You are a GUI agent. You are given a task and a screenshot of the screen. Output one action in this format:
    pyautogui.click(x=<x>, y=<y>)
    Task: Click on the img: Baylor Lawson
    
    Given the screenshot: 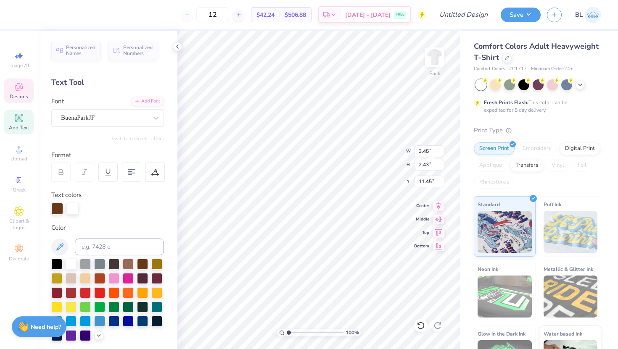 What is the action you would take?
    pyautogui.click(x=593, y=15)
    